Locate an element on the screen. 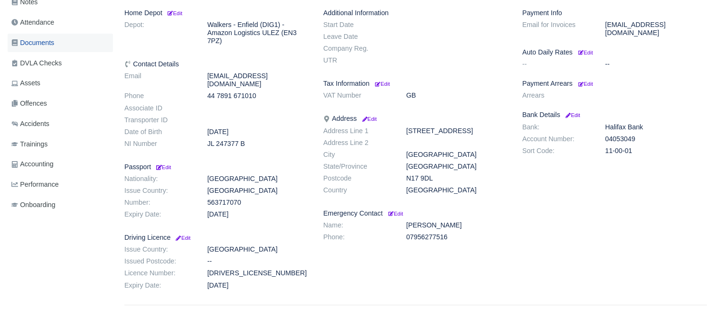  h6: Passport is located at coordinates (216, 167).